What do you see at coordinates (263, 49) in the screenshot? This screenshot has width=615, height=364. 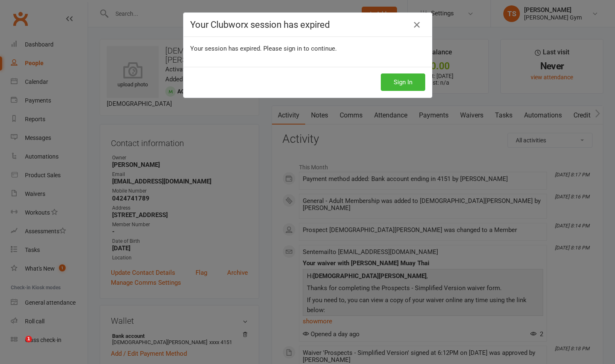 I see `span: Your session has expired. Please sign in to continue.` at bounding box center [263, 49].